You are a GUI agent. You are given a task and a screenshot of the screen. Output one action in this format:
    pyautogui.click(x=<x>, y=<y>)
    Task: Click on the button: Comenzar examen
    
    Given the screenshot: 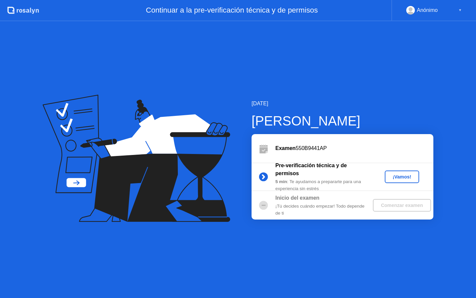 What is the action you would take?
    pyautogui.click(x=402, y=205)
    